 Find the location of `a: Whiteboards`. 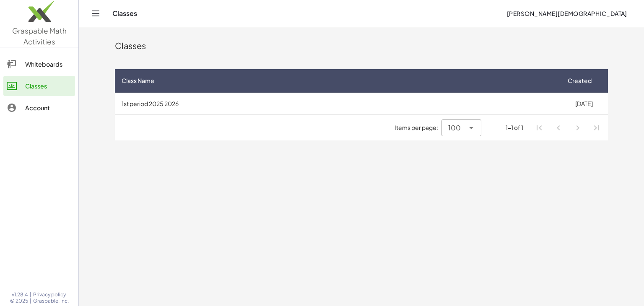

a: Whiteboards is located at coordinates (39, 64).